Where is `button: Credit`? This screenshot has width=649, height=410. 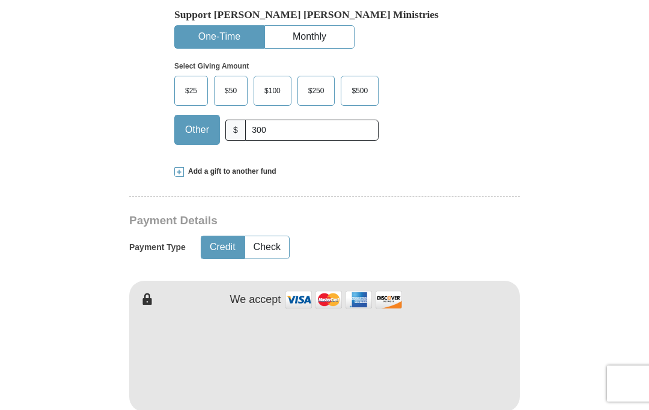
button: Credit is located at coordinates (222, 247).